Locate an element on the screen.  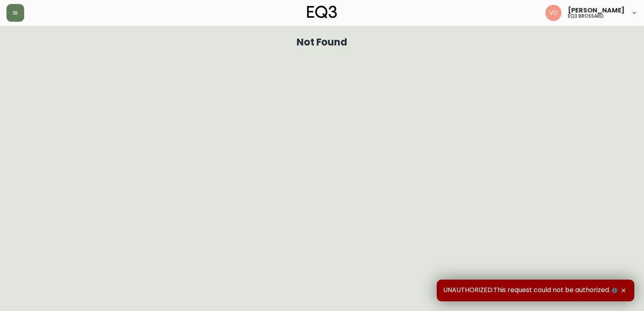
span: UNAUTHORIZED:This request could not be authorized. is located at coordinates (531, 291).